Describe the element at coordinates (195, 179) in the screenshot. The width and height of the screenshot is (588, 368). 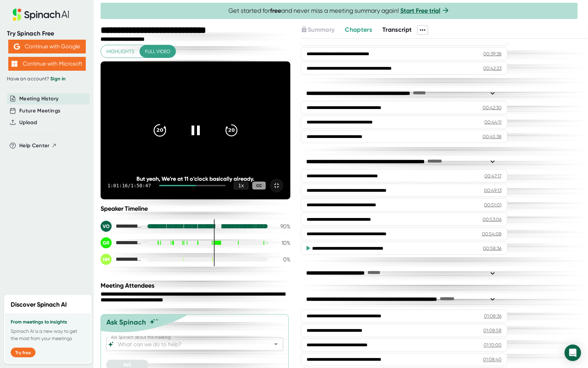
I see `div: But yeah, We're at 11 o'clock basically already.` at that location.